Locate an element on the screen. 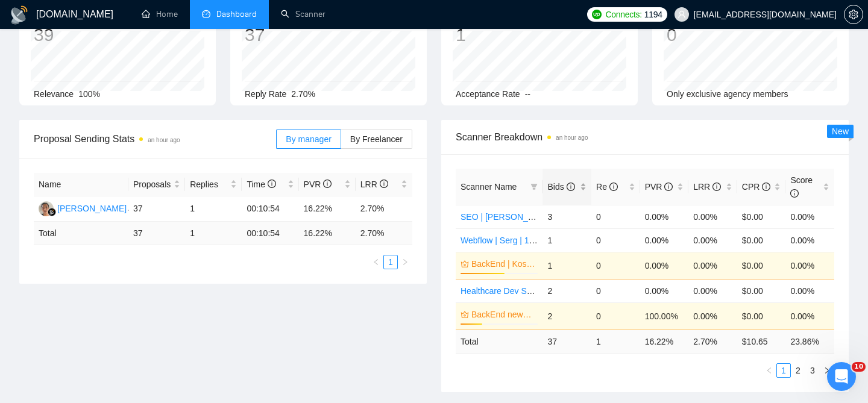  span: Dashboard is located at coordinates (236, 14).